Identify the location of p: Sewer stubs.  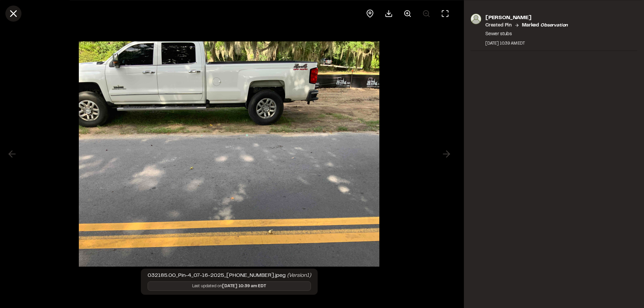
(527, 34).